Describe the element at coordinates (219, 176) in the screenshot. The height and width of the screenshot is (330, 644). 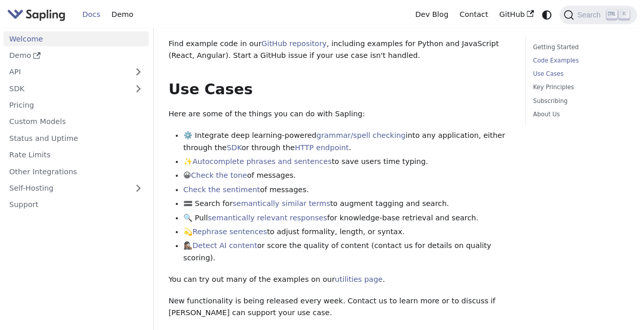
I see `a: Check the tone` at that location.